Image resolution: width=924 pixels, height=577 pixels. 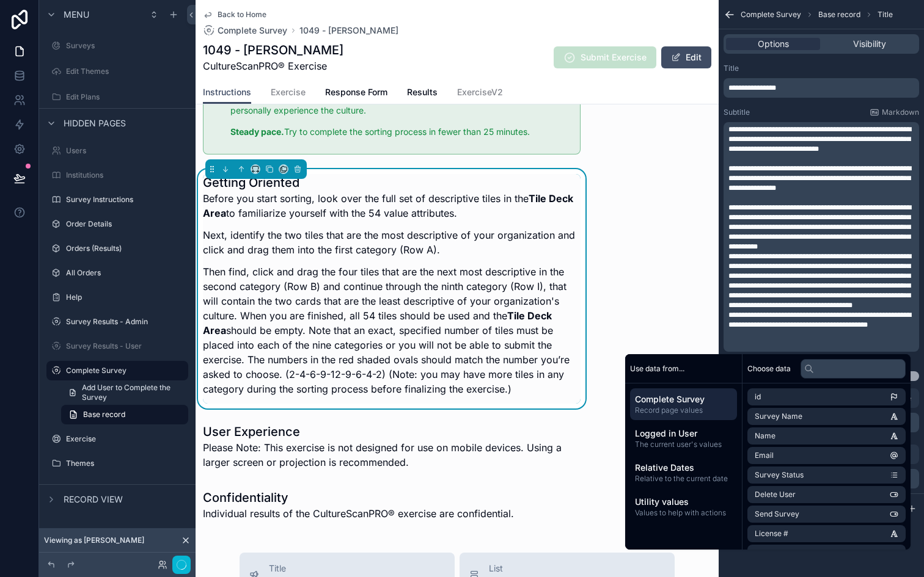 I want to click on a: Results, so click(x=422, y=94).